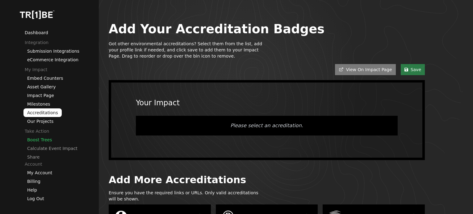 The height and width of the screenshot is (214, 473). Describe the element at coordinates (52, 149) in the screenshot. I see `a: Calculate Event Impact` at that location.